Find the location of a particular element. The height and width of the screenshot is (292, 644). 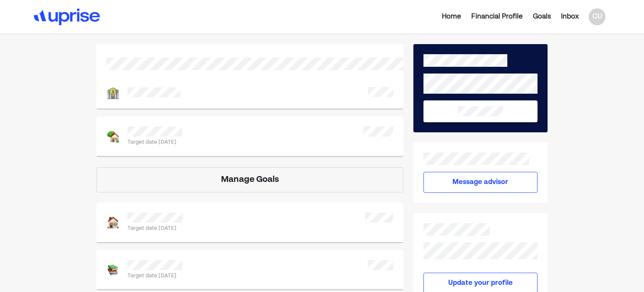

button: Message advisor is located at coordinates (480, 182).